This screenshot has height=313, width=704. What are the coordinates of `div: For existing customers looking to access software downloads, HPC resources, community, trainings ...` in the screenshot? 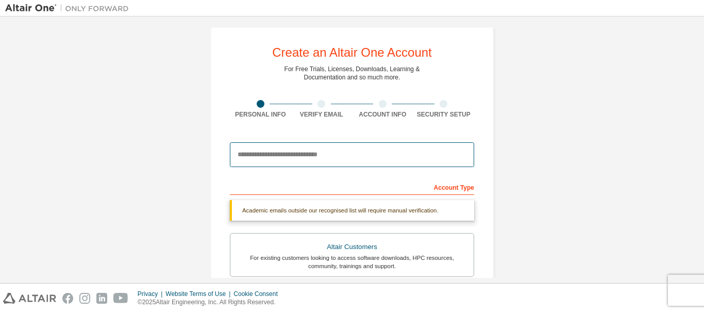 It's located at (352, 262).